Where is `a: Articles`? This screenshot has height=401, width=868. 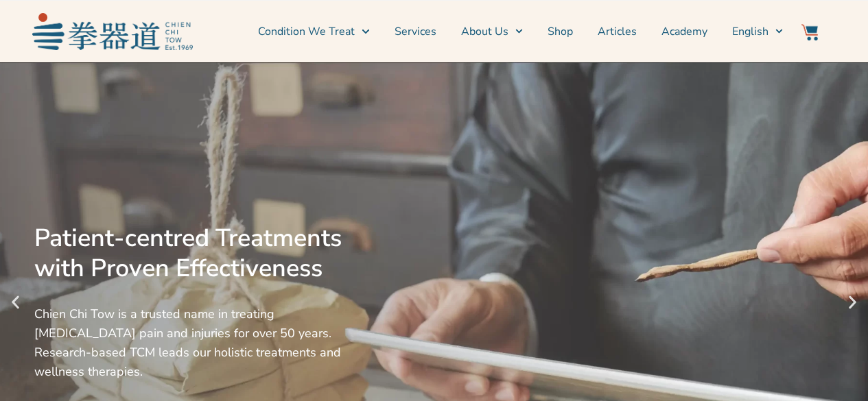 a: Articles is located at coordinates (617, 32).